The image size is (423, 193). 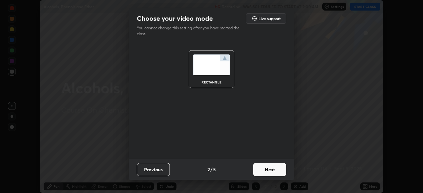 What do you see at coordinates (208, 169) in the screenshot?
I see `h4: 2` at bounding box center [208, 169].